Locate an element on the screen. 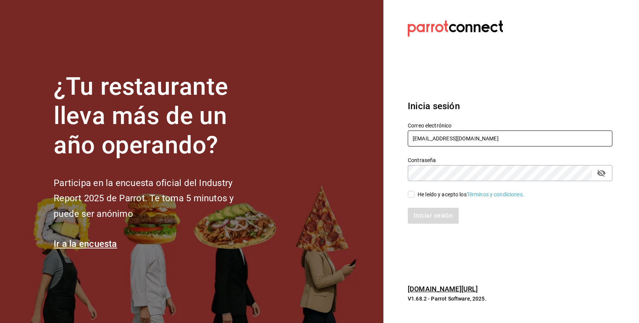 The height and width of the screenshot is (323, 639). a: Ir a la encuesta is located at coordinates (85, 244).